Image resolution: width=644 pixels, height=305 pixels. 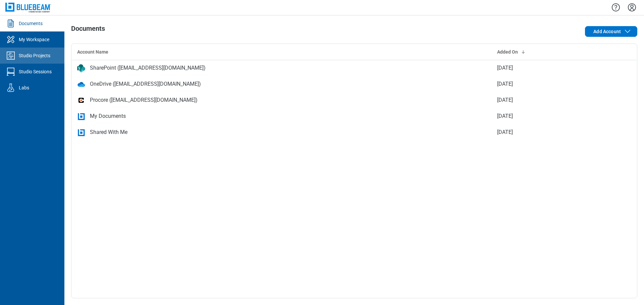 I want to click on button: Add Account, so click(x=611, y=31).